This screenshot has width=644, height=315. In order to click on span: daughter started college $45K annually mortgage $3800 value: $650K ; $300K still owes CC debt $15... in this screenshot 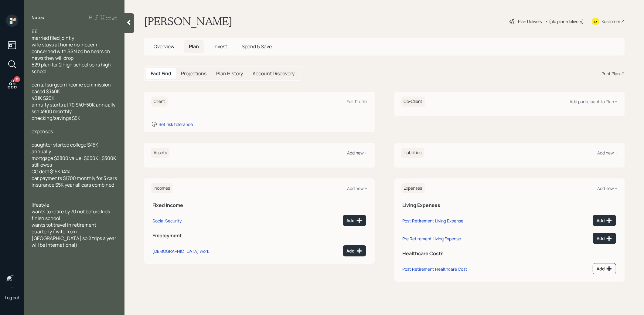, I will do `click(74, 165)`.